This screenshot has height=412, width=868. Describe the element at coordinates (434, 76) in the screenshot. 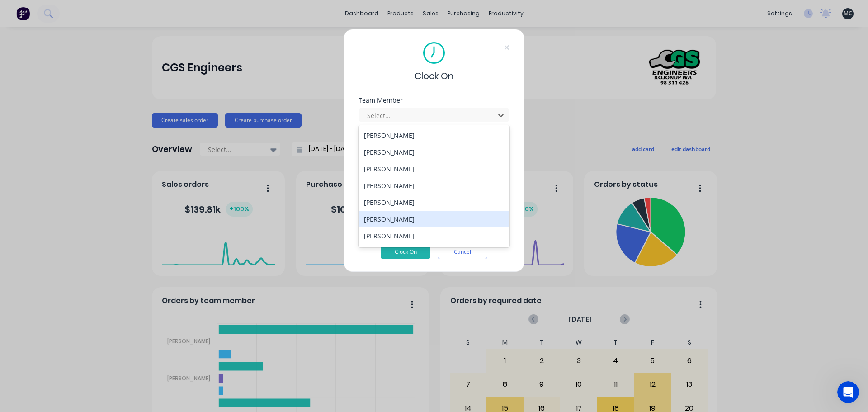

I see `span: Clock On` at that location.